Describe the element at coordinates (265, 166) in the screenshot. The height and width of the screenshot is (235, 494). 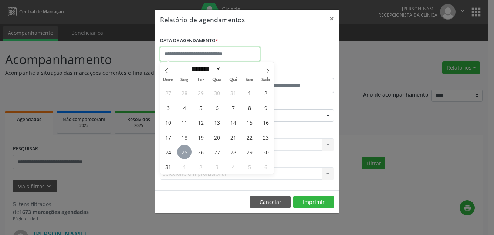
I see `span: Setembro 6, 2025` at that location.